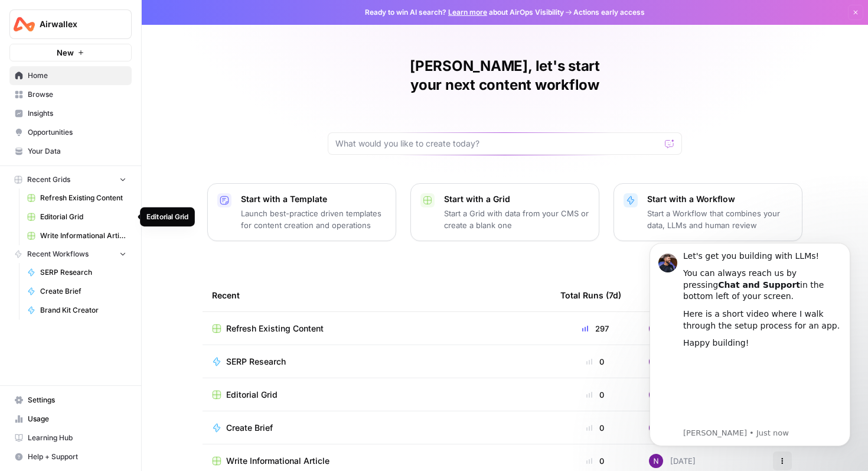  Describe the element at coordinates (720, 199) in the screenshot. I see `p: Start with a Workflow` at that location.